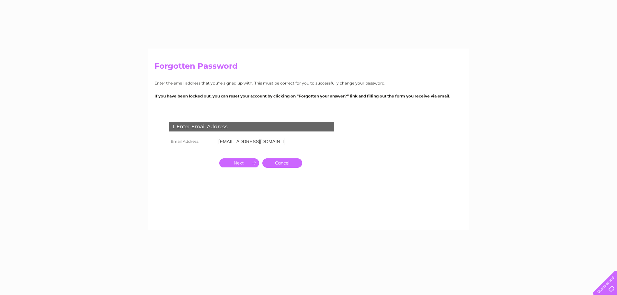 The image size is (617, 295). Describe the element at coordinates (252, 127) in the screenshot. I see `div: 1. Enter Email Address` at that location.